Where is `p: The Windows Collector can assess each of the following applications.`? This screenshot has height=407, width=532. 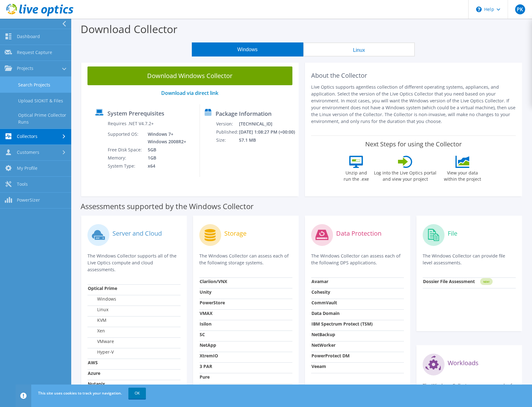 p: The Windows Collector can assess each of the following applications. is located at coordinates (469, 389).